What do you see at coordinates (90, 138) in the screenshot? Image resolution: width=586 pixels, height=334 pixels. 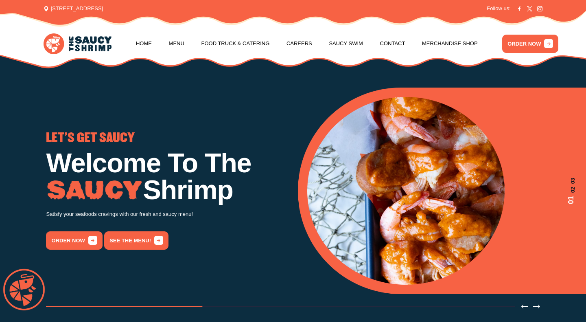 I see `span: LET'S GET SAUCY` at bounding box center [90, 138].